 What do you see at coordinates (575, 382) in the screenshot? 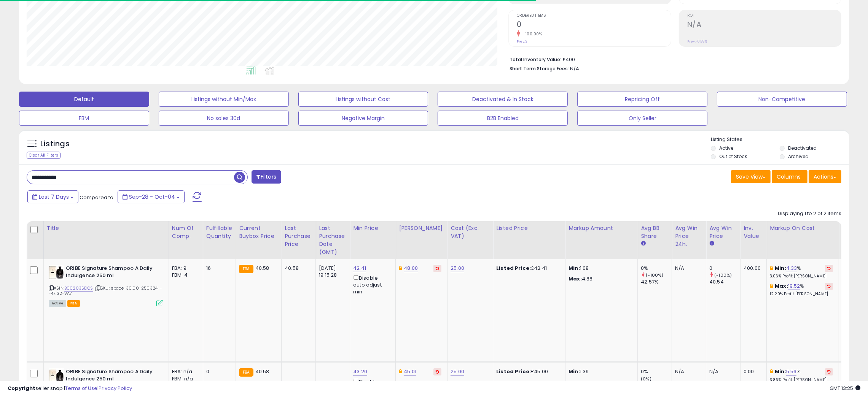
I see `strong: Max:` at bounding box center [575, 382].